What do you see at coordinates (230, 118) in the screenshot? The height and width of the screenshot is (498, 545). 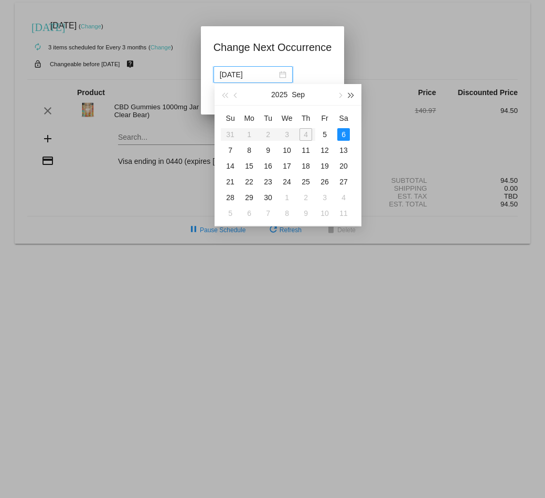 I see `th: Sun` at bounding box center [230, 118].